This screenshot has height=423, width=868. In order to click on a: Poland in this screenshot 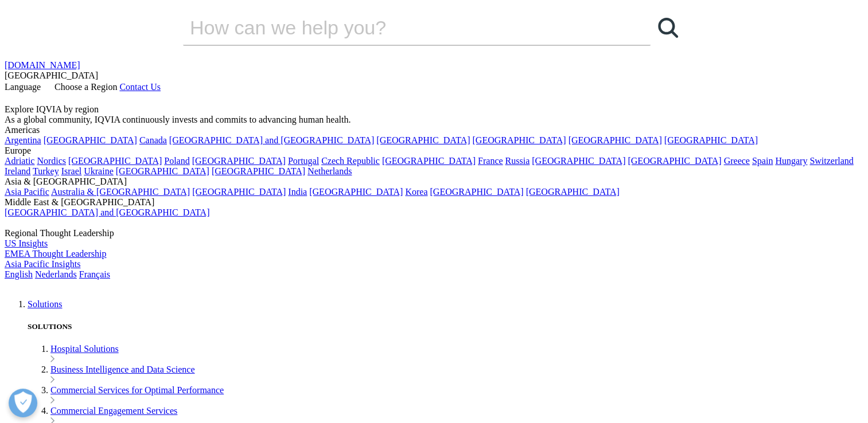, I will do `click(177, 161)`.